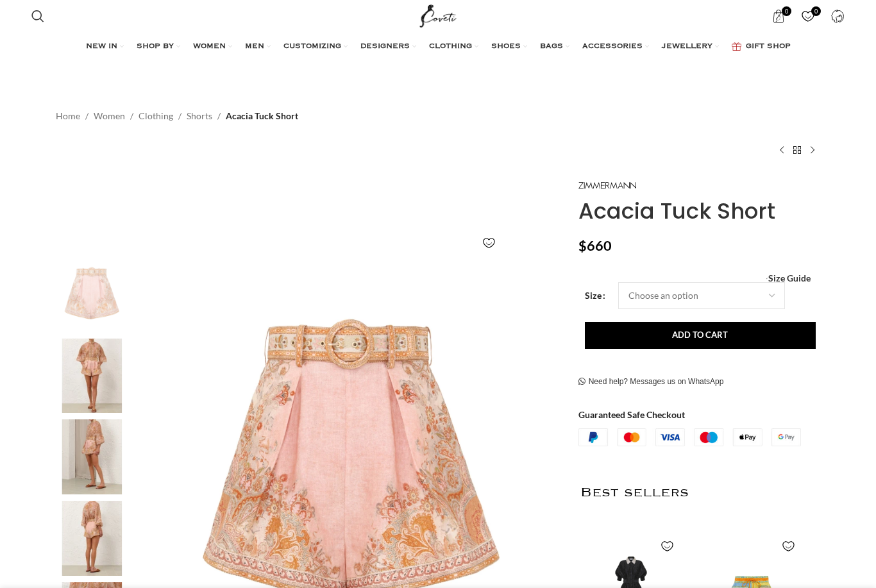 The image size is (876, 588). I want to click on span: NEW IN, so click(101, 47).